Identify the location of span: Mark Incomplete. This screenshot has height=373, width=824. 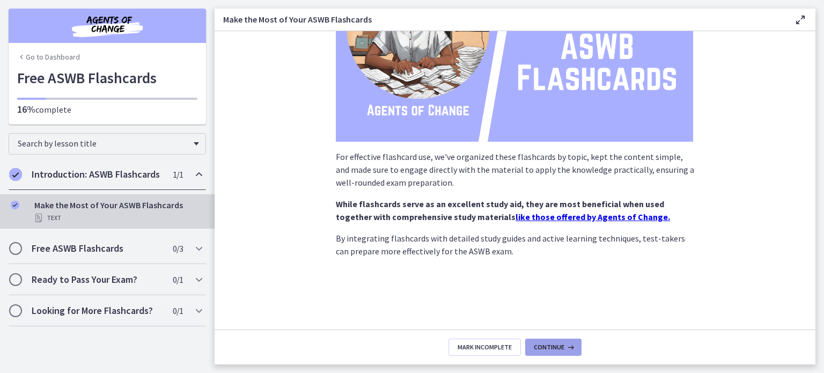
(485, 347).